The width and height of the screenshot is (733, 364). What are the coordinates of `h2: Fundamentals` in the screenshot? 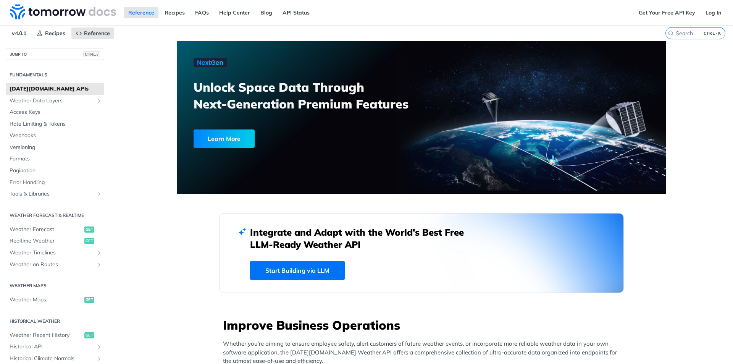 It's located at (55, 75).